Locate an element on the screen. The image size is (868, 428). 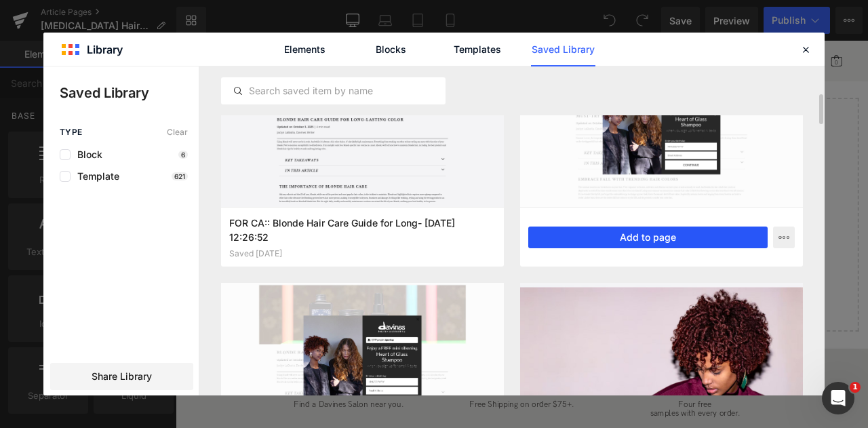
p: 621 is located at coordinates (180, 176).